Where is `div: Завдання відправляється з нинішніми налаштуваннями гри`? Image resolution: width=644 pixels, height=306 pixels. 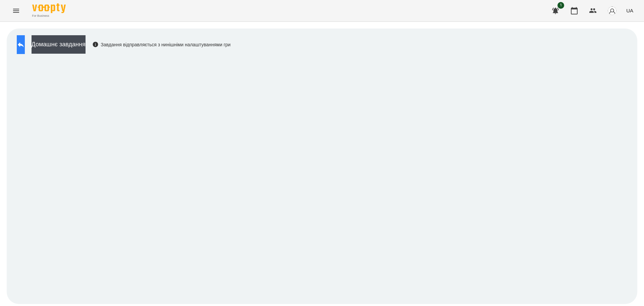
div: Завдання відправляється з нинішніми налаштуваннями гри is located at coordinates (161, 45).